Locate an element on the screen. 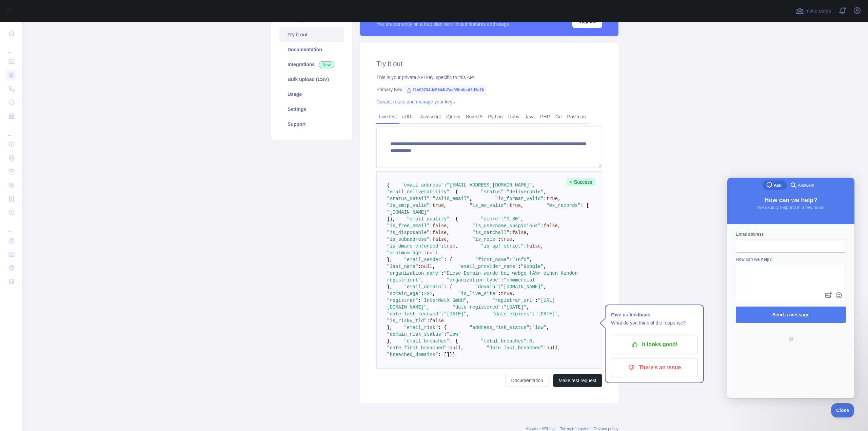 The width and height of the screenshot is (868, 431). a: Ruby is located at coordinates (514, 117).